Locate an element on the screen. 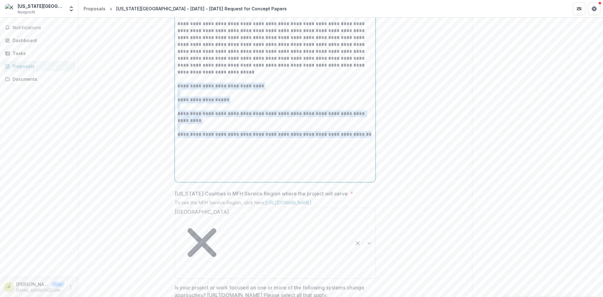 The height and width of the screenshot is (297, 603). span: Notifications is located at coordinates (43, 28).